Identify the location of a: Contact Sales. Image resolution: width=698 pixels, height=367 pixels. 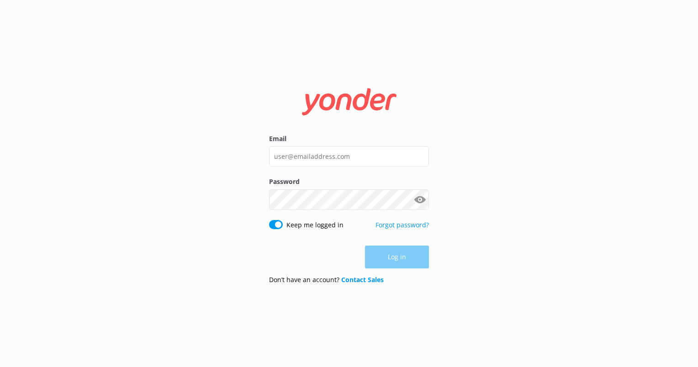
(362, 280).